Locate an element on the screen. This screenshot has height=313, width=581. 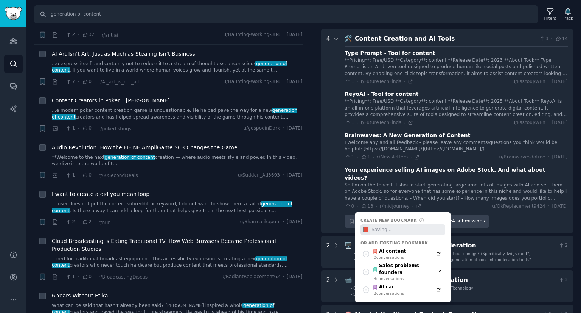
div: 2 conversation s is located at coordinates (389, 293).